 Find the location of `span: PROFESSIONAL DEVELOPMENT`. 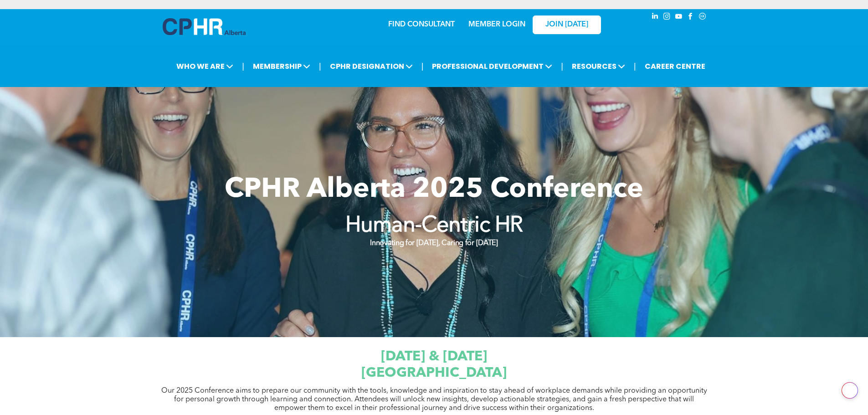

span: PROFESSIONAL DEVELOPMENT is located at coordinates (492, 66).